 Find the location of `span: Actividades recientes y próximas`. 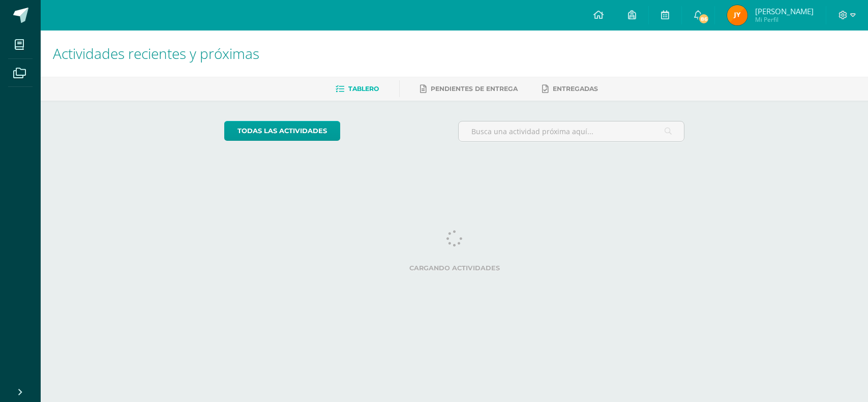

span: Actividades recientes y próximas is located at coordinates (156, 53).